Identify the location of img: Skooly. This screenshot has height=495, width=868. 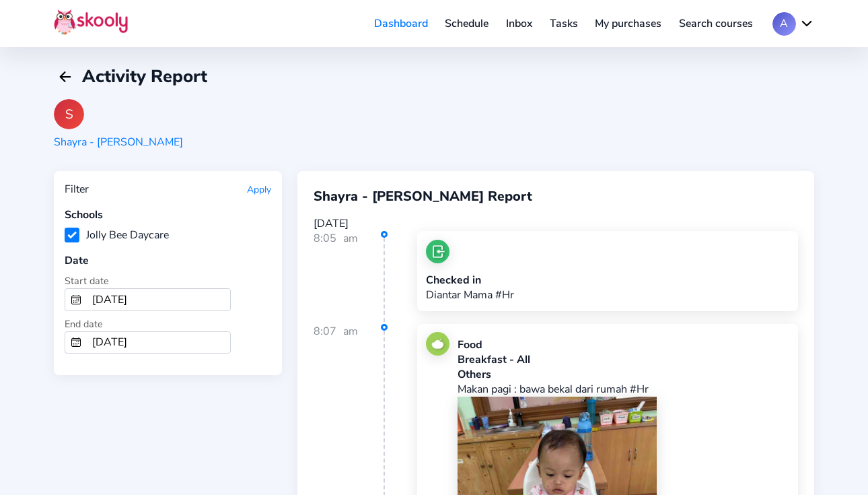
(91, 21).